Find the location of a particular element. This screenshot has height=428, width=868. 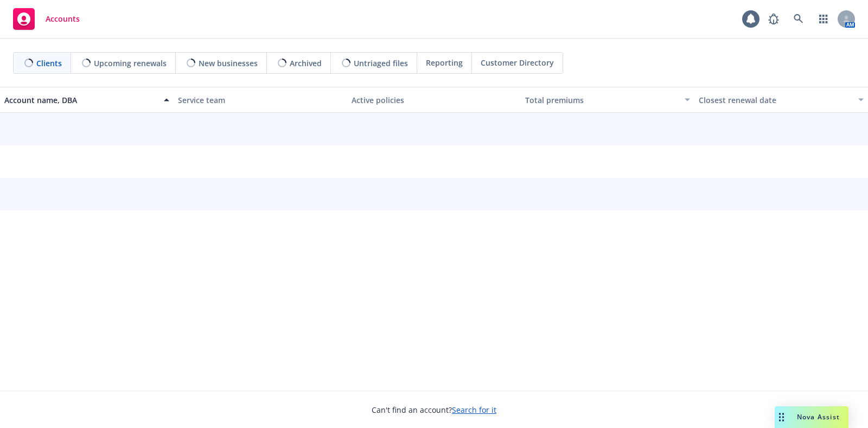

button: Closest renewal date is located at coordinates (782, 100).